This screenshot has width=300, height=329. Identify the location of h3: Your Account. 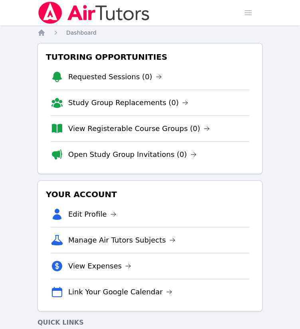
(150, 195).